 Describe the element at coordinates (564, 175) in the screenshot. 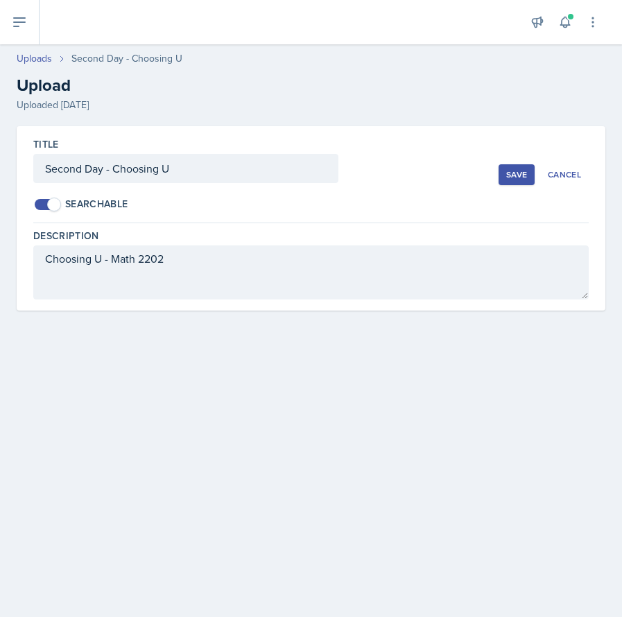

I see `button: Cancel` at that location.